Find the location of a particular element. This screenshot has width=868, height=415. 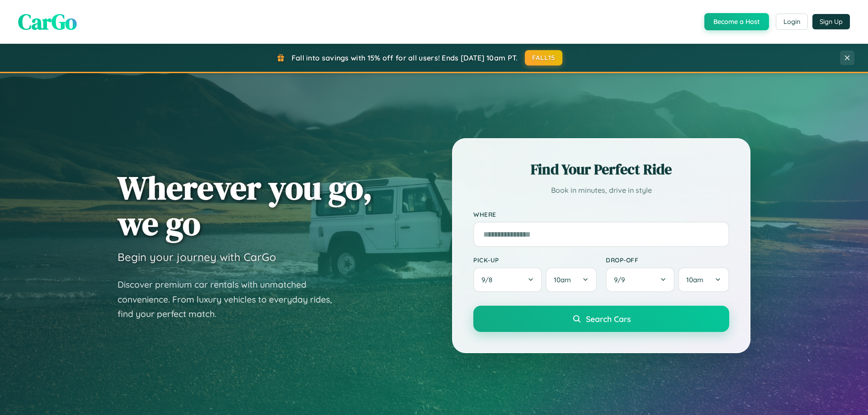

span: Search Cars is located at coordinates (608, 319).